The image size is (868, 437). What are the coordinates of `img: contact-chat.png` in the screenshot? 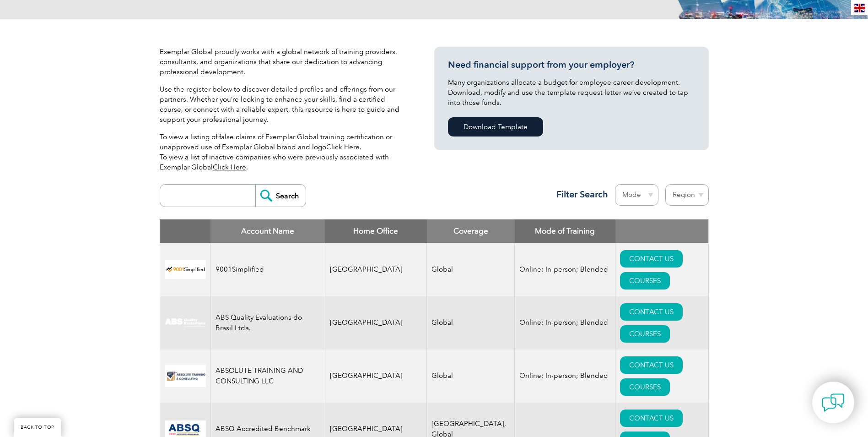 It's located at (833, 402).